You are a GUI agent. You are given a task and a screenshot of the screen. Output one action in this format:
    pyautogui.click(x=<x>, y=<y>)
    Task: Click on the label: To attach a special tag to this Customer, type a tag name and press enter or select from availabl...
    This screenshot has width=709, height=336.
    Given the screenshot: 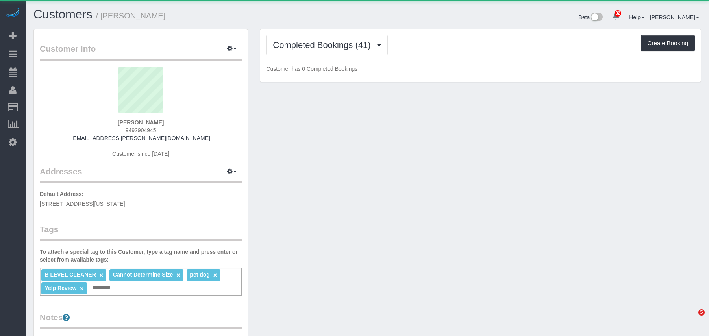 What is the action you would take?
    pyautogui.click(x=141, y=256)
    